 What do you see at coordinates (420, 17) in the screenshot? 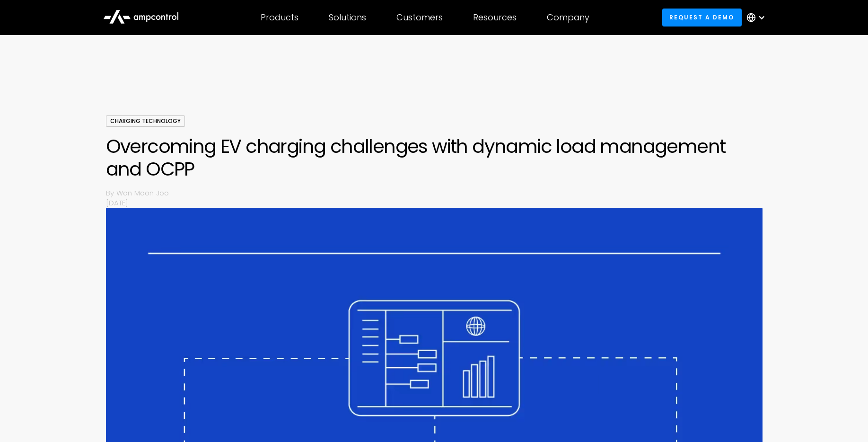
I see `div: Customers` at bounding box center [420, 17].